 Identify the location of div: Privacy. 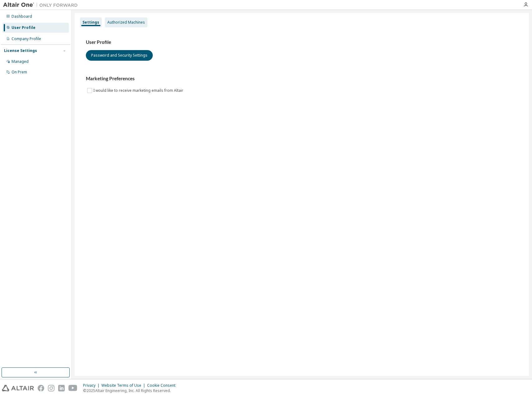
(92, 386).